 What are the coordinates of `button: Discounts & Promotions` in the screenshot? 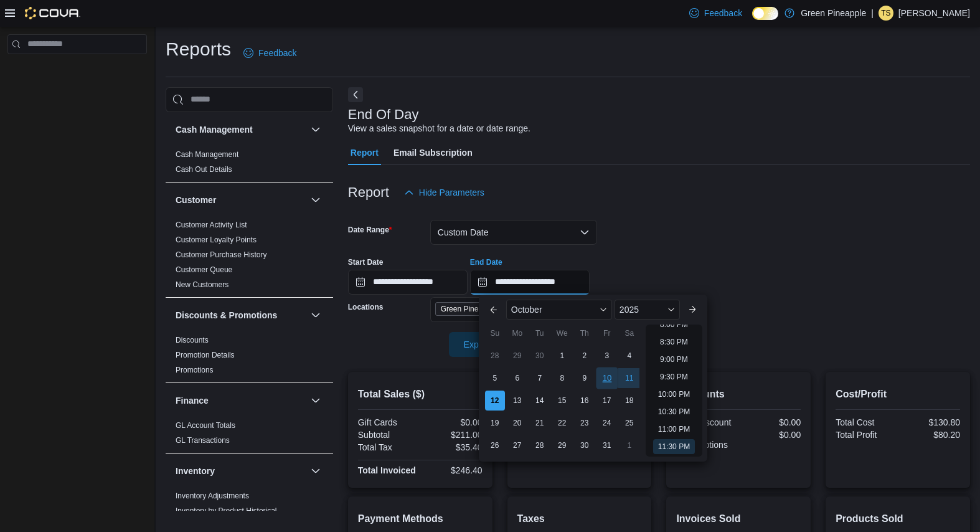 It's located at (241, 315).